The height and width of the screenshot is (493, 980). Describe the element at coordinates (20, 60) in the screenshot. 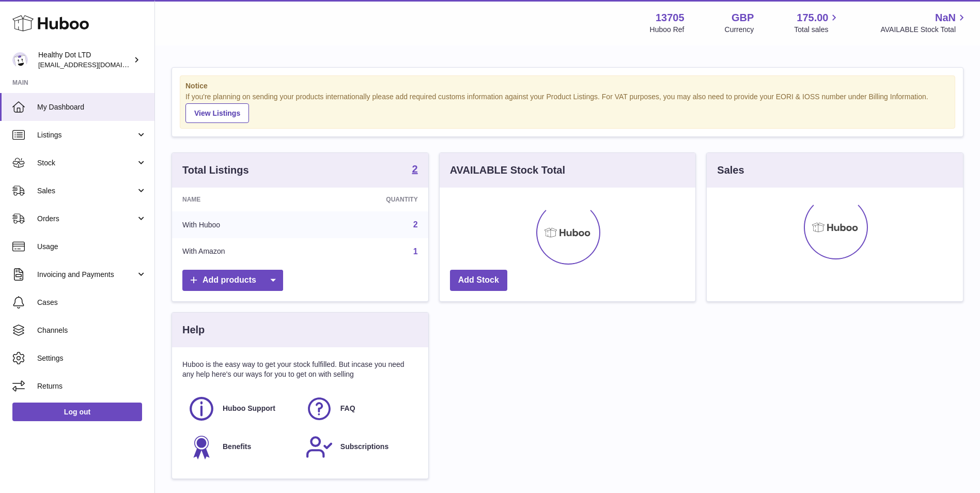

I see `img: internalAdmin-13705@internal.huboo.com` at that location.